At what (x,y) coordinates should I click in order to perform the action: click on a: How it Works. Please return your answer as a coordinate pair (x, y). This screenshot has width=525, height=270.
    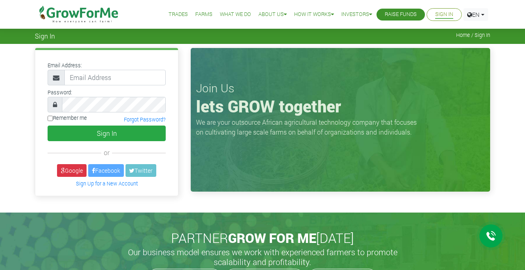
    Looking at the image, I should click on (314, 14).